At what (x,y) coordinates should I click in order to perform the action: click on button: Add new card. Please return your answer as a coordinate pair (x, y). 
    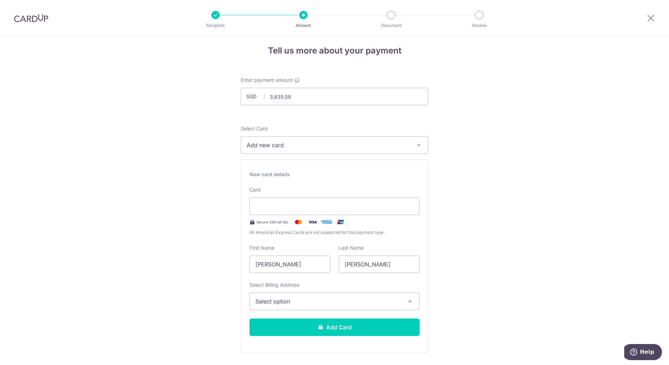
    Looking at the image, I should click on (334, 145).